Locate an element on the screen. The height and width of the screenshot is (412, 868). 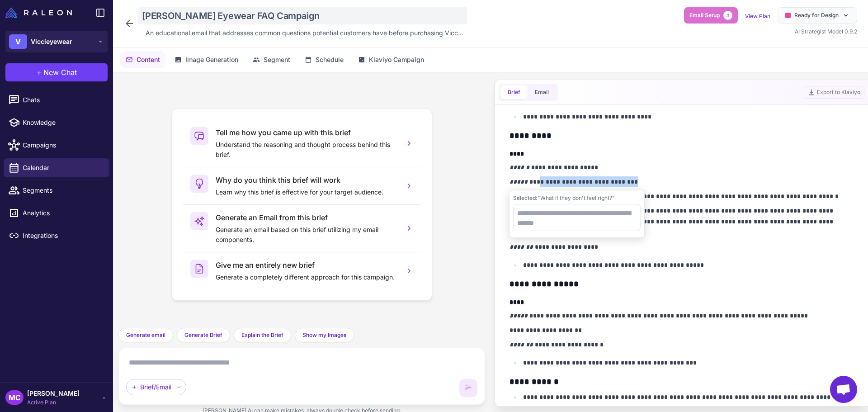
span: Image Generation is located at coordinates (211, 60).